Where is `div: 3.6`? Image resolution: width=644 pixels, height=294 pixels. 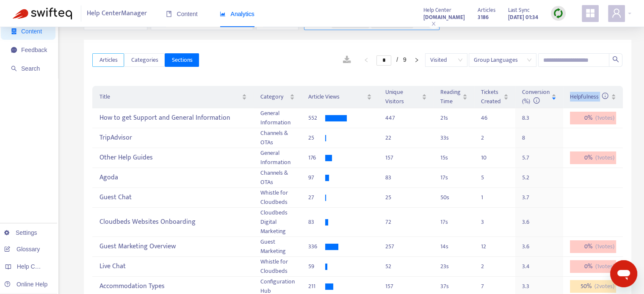
div: 3.6 is located at coordinates (531, 246).